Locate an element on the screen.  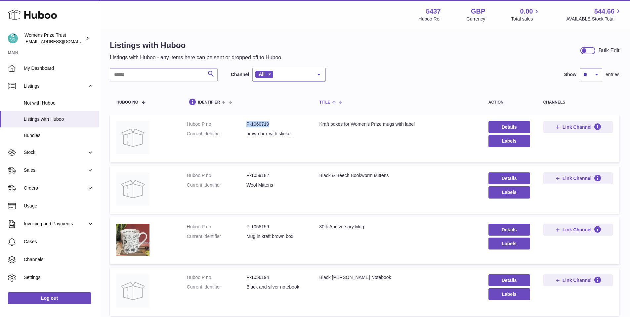
span: Listings with Huboo is located at coordinates (59, 119).